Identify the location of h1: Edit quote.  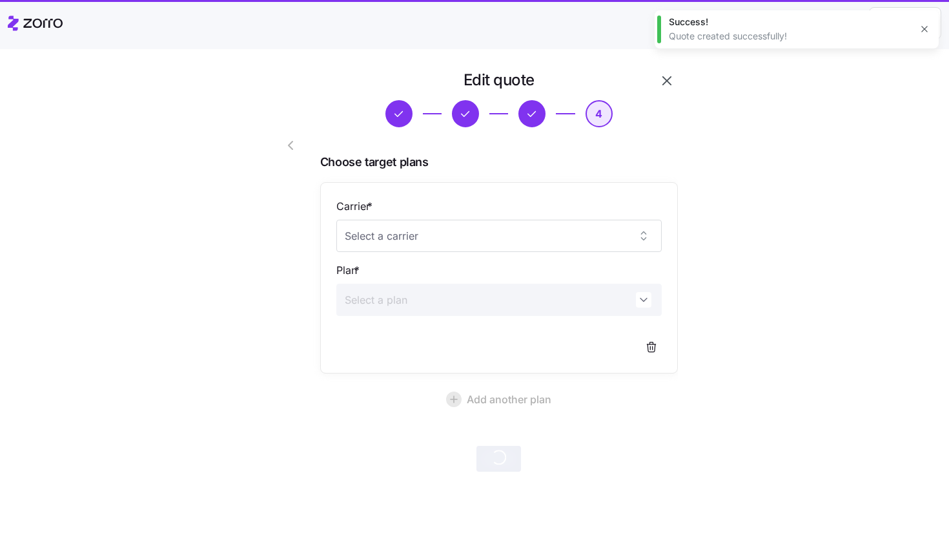
(499, 79).